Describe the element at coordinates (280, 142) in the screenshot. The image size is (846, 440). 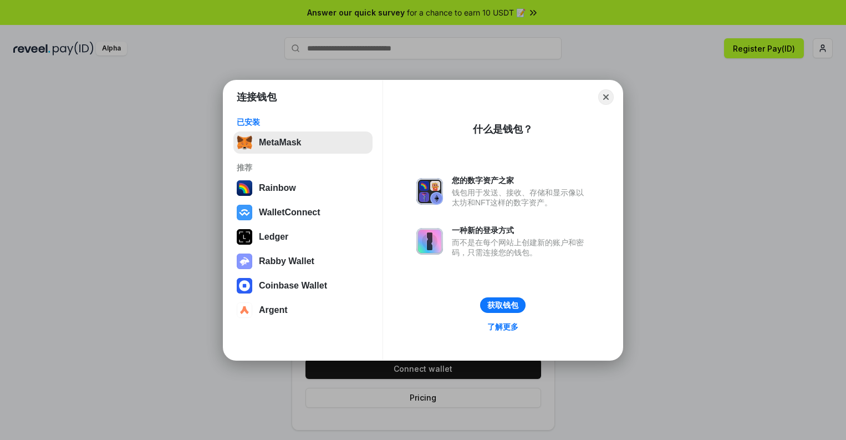
I see `div: MetaMask` at that location.